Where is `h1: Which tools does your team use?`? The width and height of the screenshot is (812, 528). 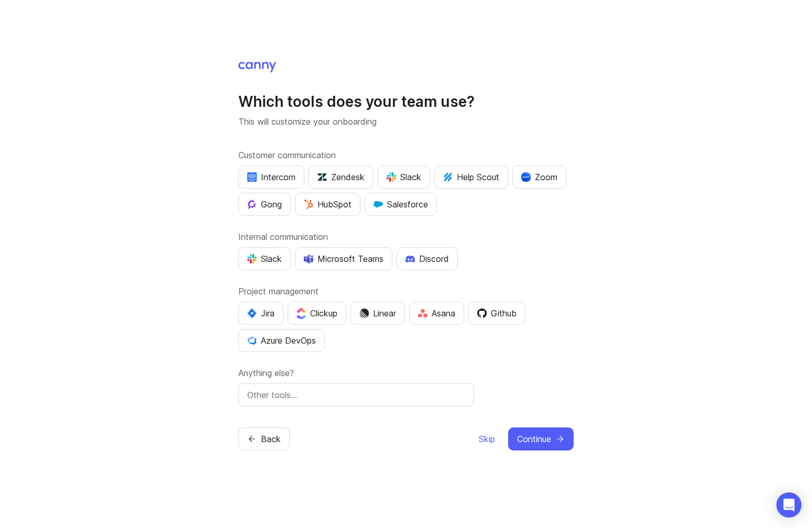 h1: Which tools does your team use? is located at coordinates (406, 102).